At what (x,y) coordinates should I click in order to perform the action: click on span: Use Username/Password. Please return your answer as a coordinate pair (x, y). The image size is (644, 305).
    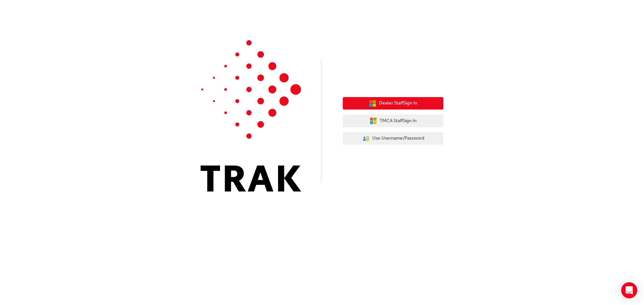
    Looking at the image, I should click on (398, 138).